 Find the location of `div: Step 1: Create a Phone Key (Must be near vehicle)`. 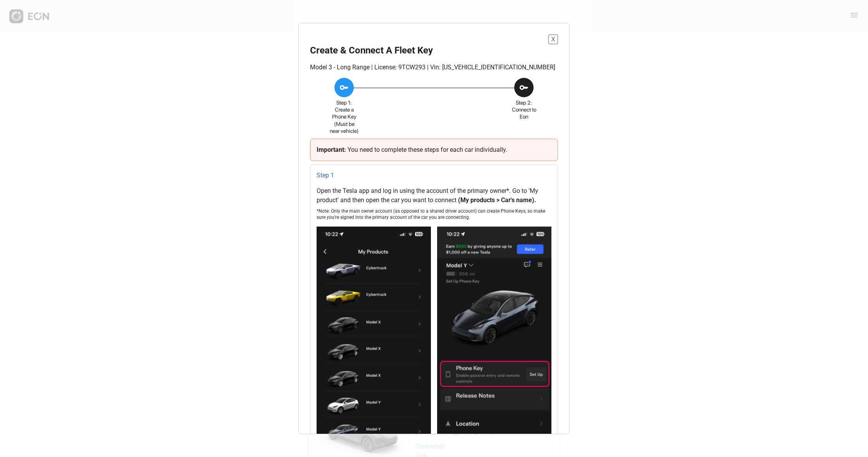

div: Step 1: Create a Phone Key (Must be near vehicle) is located at coordinates (344, 117).